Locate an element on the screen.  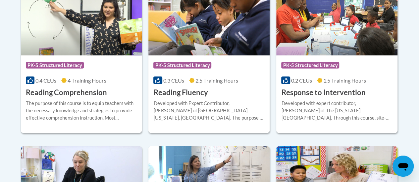
span: 0.2 CEUs is located at coordinates (301, 80).